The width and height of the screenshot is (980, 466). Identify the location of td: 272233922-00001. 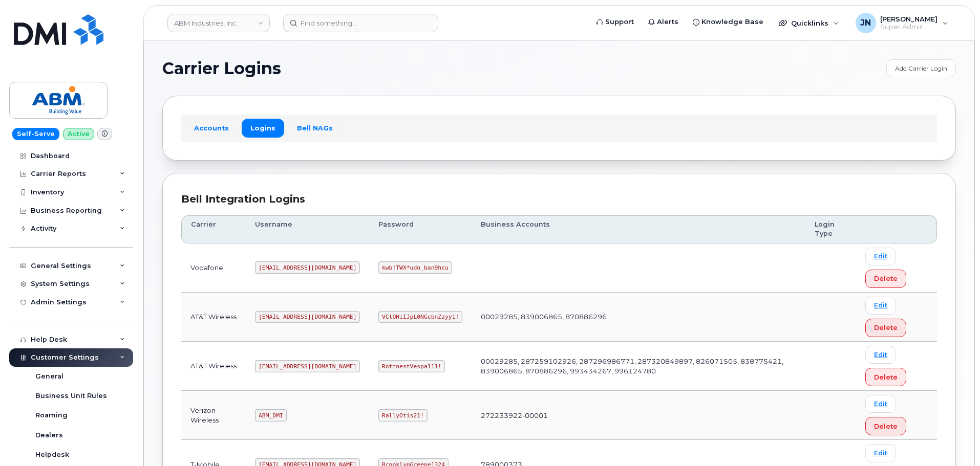
(639, 415).